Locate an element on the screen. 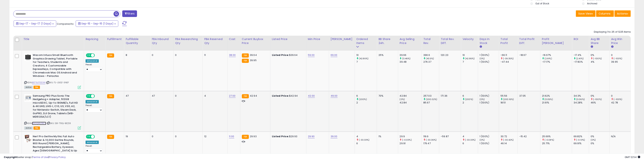 The width and height of the screenshot is (644, 161). b: Listed Price: is located at coordinates (280, 136).